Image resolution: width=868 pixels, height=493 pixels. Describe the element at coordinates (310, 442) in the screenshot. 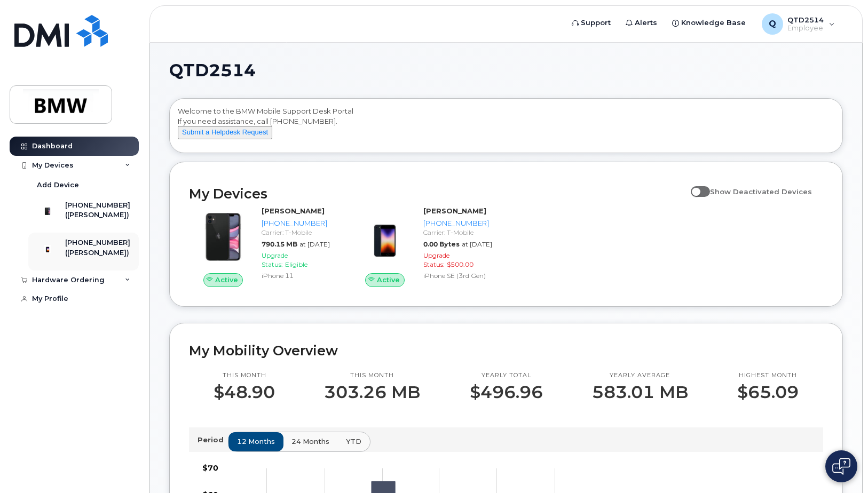

I see `span: 24 months` at that location.